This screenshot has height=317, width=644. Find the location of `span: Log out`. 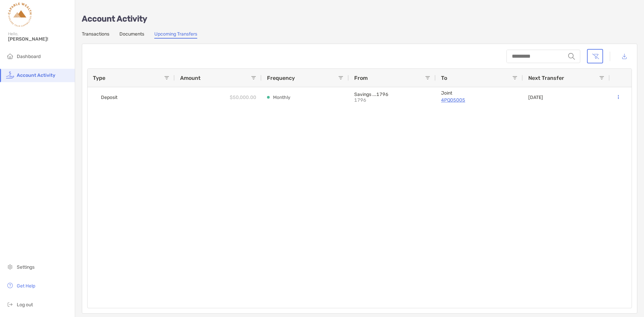

span: Log out is located at coordinates (25, 304).